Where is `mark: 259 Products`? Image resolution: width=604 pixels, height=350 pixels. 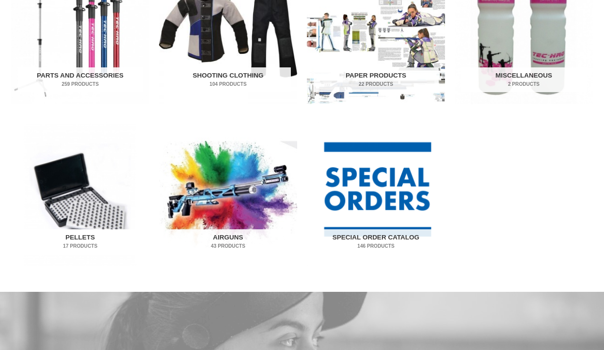
mark: 259 Products is located at coordinates (80, 84).